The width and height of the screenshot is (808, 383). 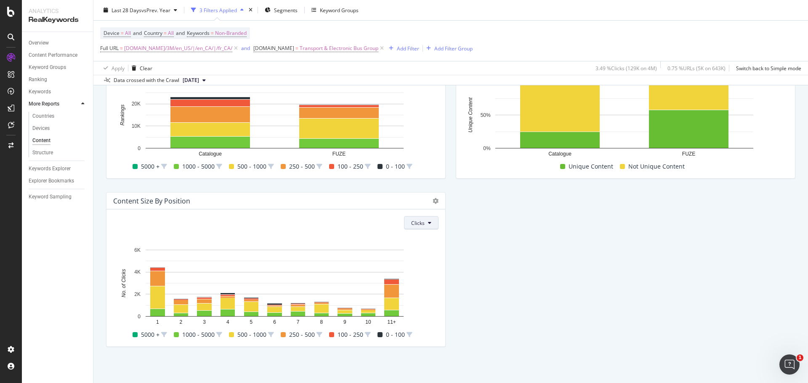 What do you see at coordinates (191, 80) in the screenshot?
I see `span: 2025 Aug. 3rd` at bounding box center [191, 80].